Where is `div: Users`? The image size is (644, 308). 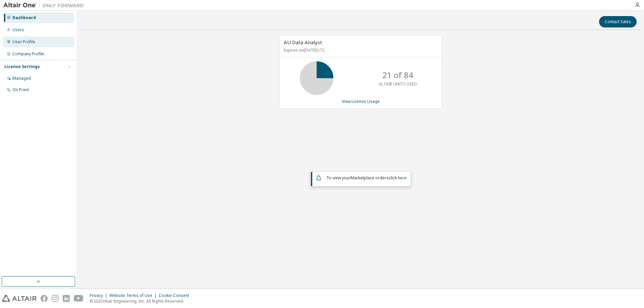 div: Users is located at coordinates (18, 30).